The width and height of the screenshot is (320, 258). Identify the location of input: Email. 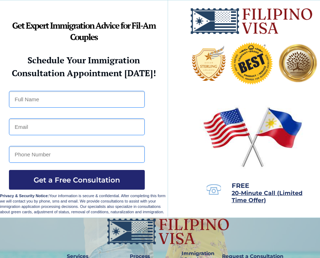
(77, 127).